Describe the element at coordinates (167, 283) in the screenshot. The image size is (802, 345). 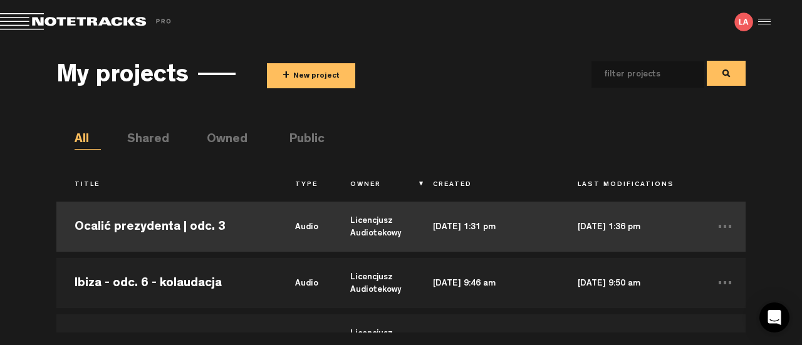
I see `td: Ibiza - odc. 6 - kolaudacja` at that location.